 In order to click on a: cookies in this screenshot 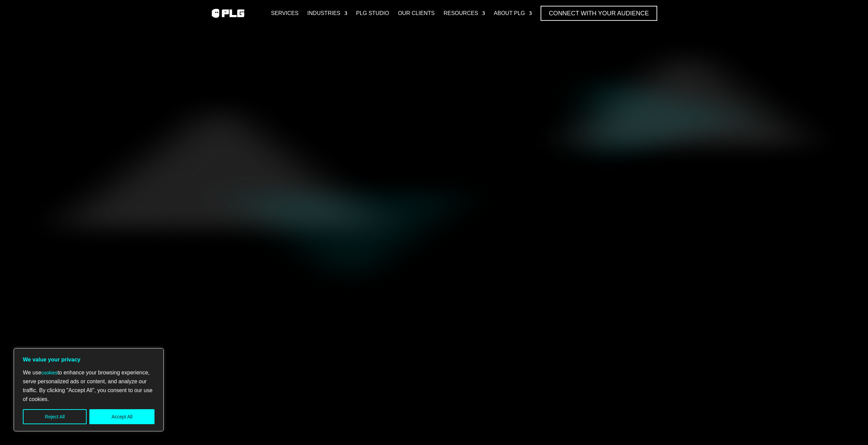, I will do `click(50, 373)`.